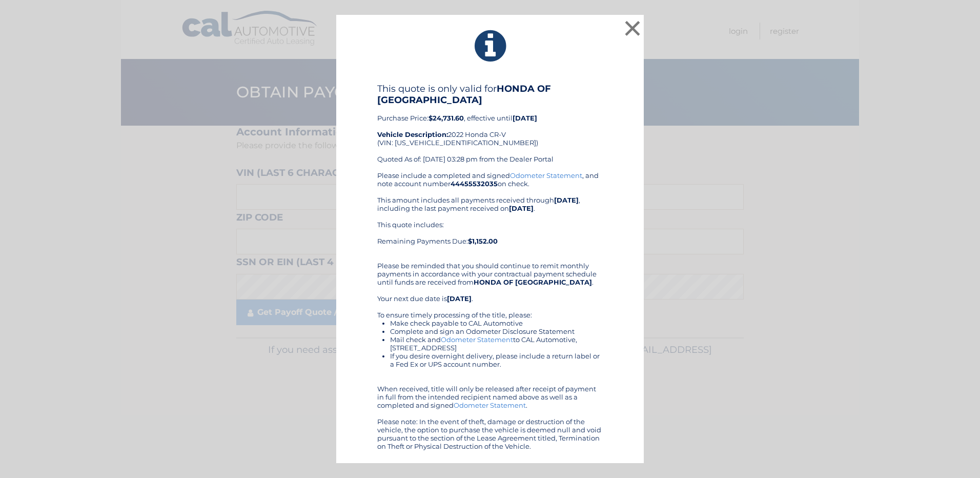  What do you see at coordinates (446, 118) in the screenshot?
I see `b: $24,731.60` at bounding box center [446, 118].